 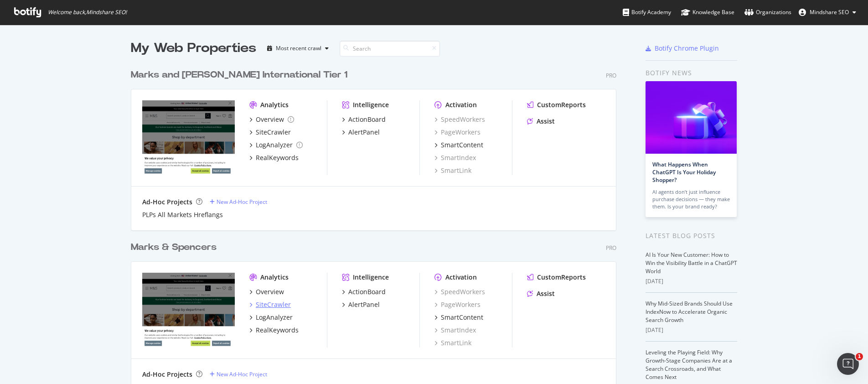 What do you see at coordinates (682, 48) in the screenshot?
I see `a: Botify Chrome Plugin` at bounding box center [682, 48].